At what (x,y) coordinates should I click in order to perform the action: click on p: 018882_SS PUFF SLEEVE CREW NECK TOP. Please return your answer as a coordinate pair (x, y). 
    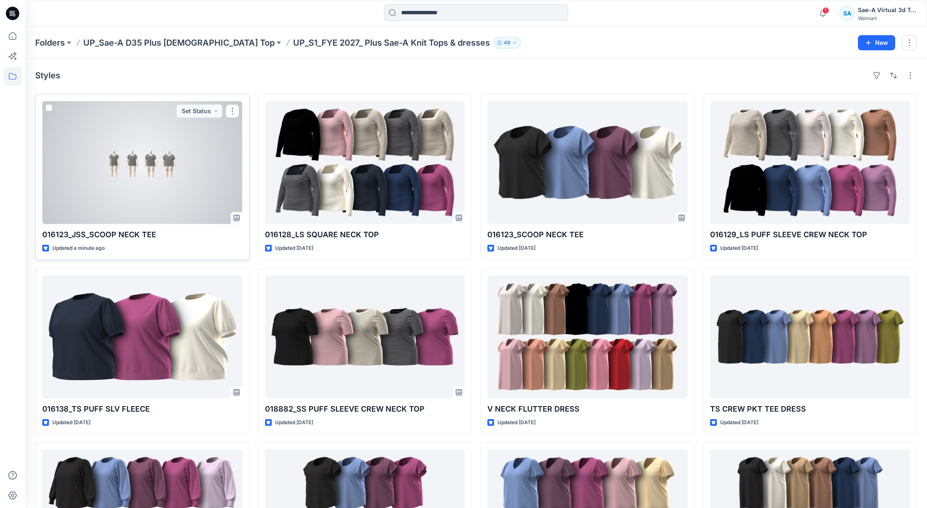
    Looking at the image, I should click on (365, 409).